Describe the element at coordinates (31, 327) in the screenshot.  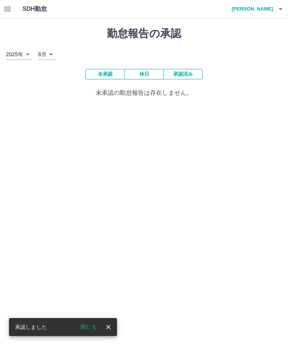
I see `div: 承認しました` at that location.